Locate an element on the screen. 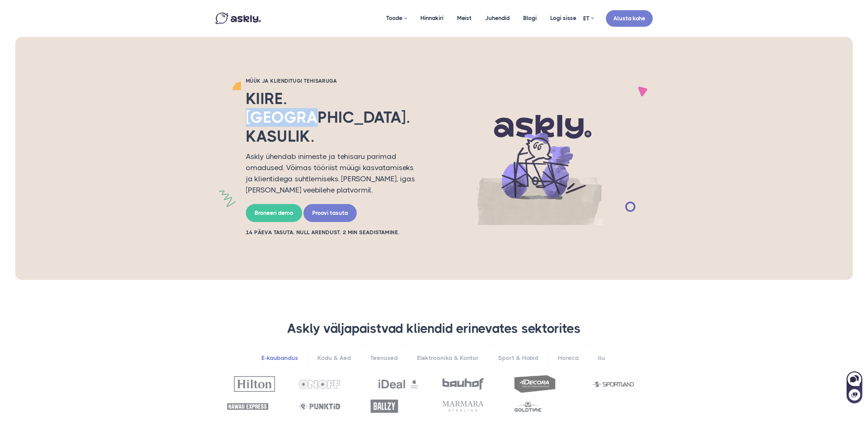 This screenshot has height=426, width=868. img: Goldtime is located at coordinates (528, 406).